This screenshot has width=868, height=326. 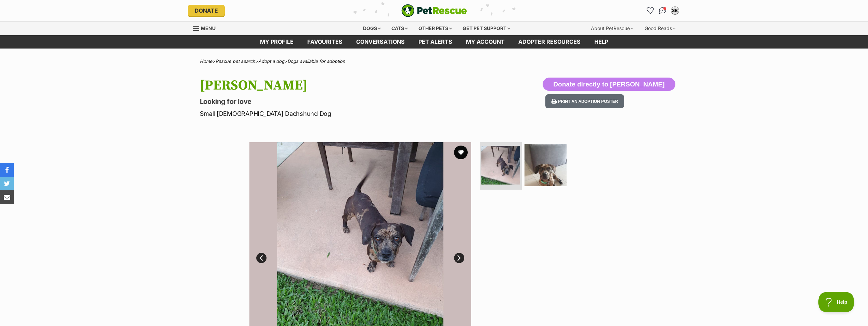 I want to click on a: Home, so click(x=206, y=61).